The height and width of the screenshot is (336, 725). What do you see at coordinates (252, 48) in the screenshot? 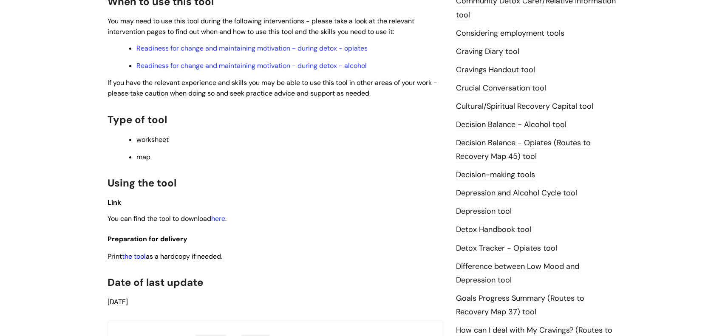
I see `a: Readiness for change and maintaining motivation - during detox - opiates` at bounding box center [252, 48].